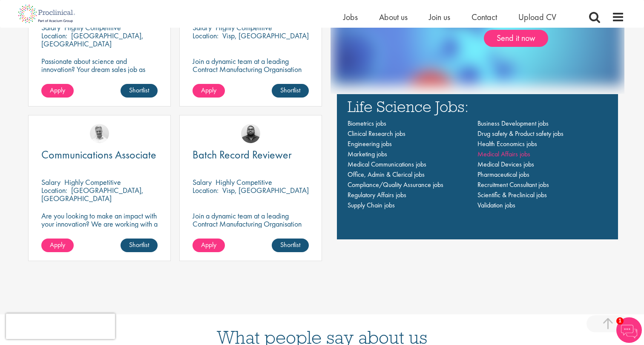 The width and height of the screenshot is (644, 345). I want to click on span: Business Development jobs, so click(513, 123).